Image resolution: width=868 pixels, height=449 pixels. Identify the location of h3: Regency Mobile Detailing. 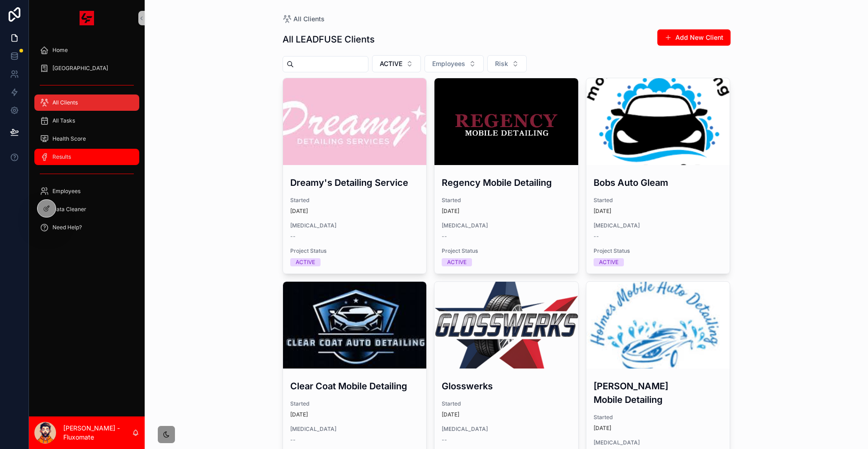
(506, 183).